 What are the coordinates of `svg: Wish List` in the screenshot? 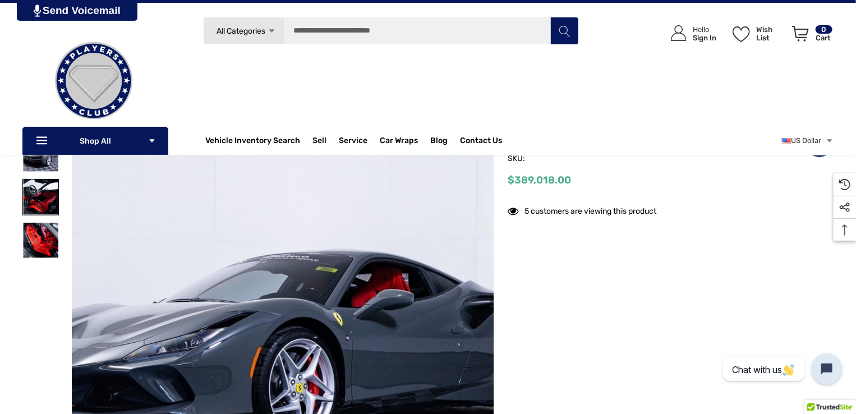 It's located at (741, 34).